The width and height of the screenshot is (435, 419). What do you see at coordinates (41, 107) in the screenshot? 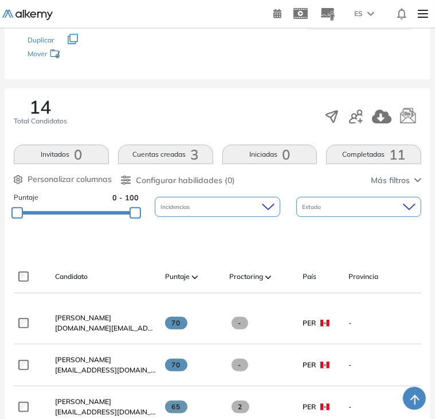
I see `span: 14` at bounding box center [41, 107].